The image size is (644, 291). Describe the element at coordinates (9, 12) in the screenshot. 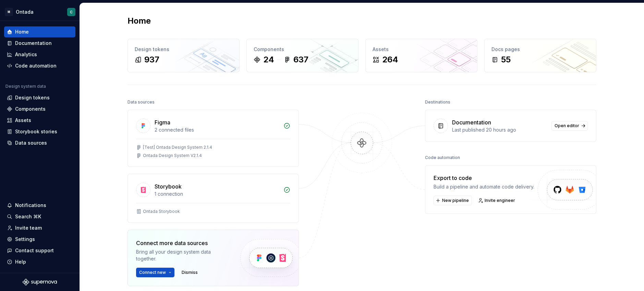

I see `div: M` at that location.